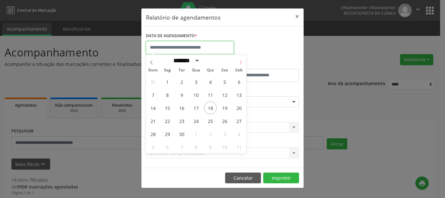  I want to click on button: Cancelar, so click(243, 178).